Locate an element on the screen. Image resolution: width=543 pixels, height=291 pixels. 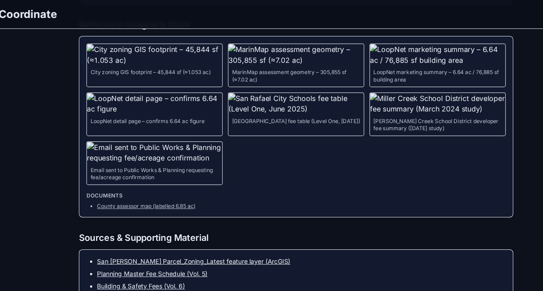
a: County assessor map (labelled 6.85 ac) is located at coordinates (145, 173).